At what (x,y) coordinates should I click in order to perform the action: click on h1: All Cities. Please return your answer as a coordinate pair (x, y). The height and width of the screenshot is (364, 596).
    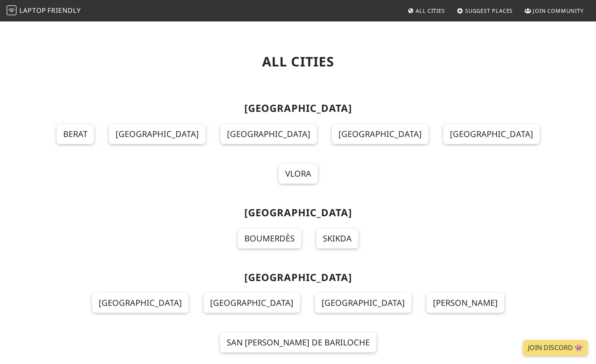
    Looking at the image, I should click on (298, 61).